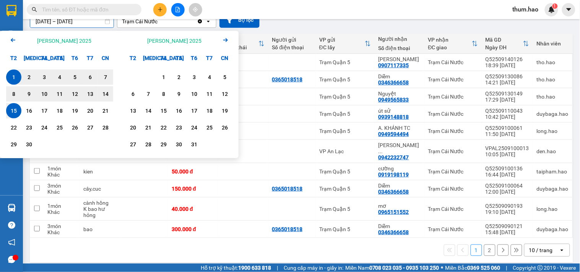 The width and height of the screenshot is (580, 272). Describe the element at coordinates (60, 77) in the screenshot. I see `div: 4` at that location.